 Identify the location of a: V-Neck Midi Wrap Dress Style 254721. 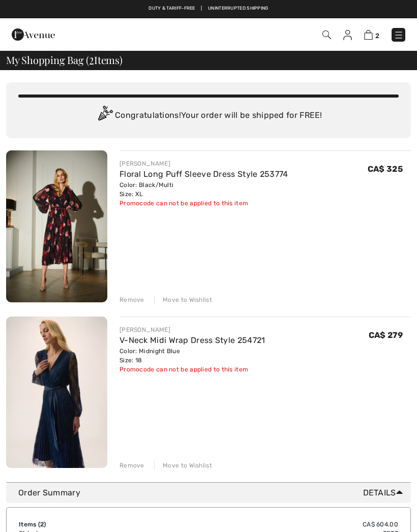
(192, 340).